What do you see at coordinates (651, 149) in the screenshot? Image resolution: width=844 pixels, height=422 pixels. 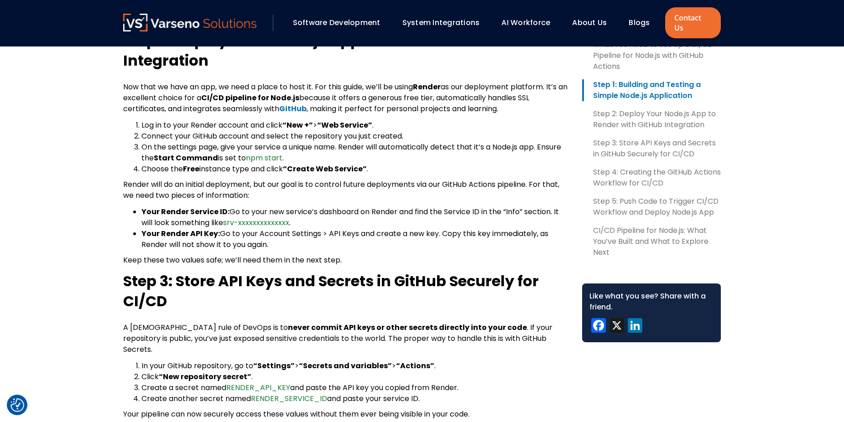 I see `a: Step 3: Store API Keys and Secrets in GitHub Securely for CI/CD` at bounding box center [651, 149].